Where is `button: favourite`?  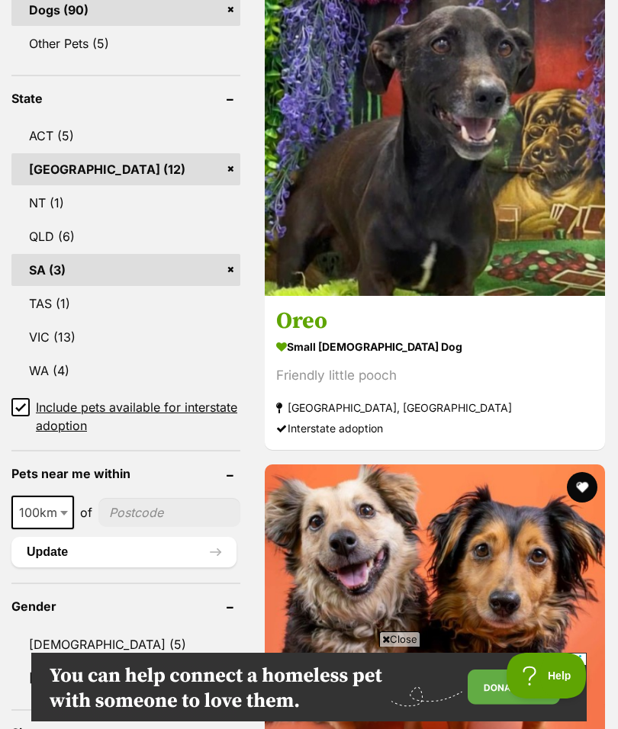 button: favourite is located at coordinates (582, 487).